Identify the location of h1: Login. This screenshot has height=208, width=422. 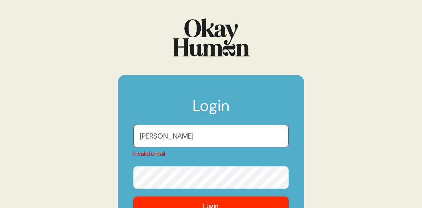
(211, 110).